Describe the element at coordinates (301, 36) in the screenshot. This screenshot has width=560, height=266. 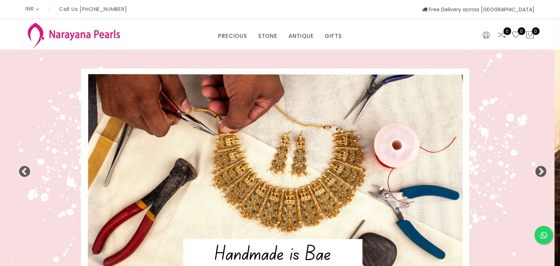
I see `a: ANTIQUE` at that location.